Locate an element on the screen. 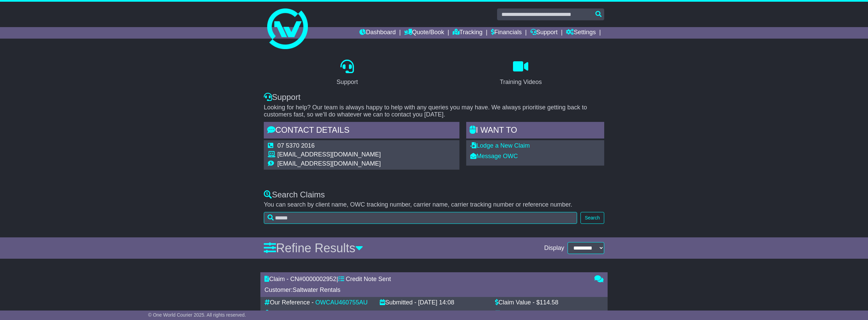 This screenshot has height=320, width=868. td: 07 5370 2016 is located at coordinates (329, 147).